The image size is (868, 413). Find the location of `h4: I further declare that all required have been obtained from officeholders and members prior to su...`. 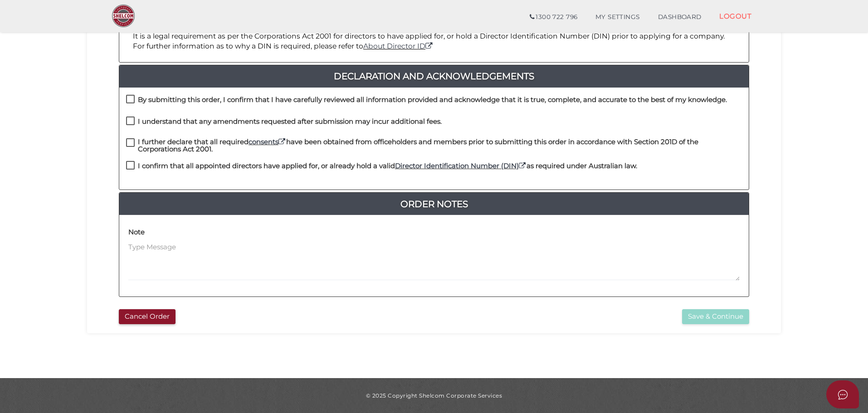

h4: I further declare that all required have been obtained from officeholders and members prior to su... is located at coordinates (440, 146).